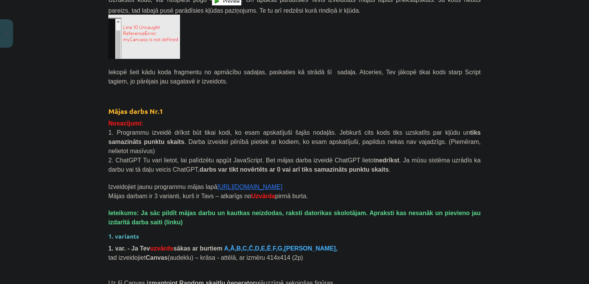 The height and width of the screenshot is (284, 589). I want to click on span: Izveidojiet jaunu programmu mājas lapā, so click(195, 187).